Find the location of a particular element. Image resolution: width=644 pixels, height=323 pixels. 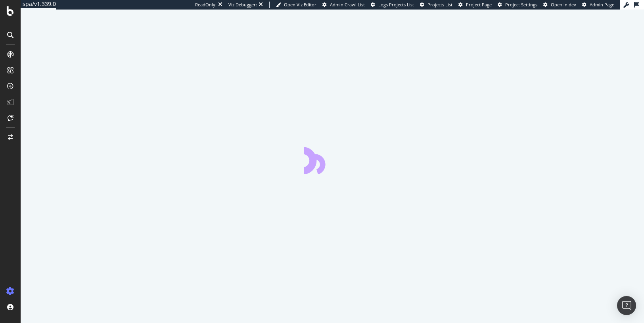

a: Project Page is located at coordinates (475, 4).